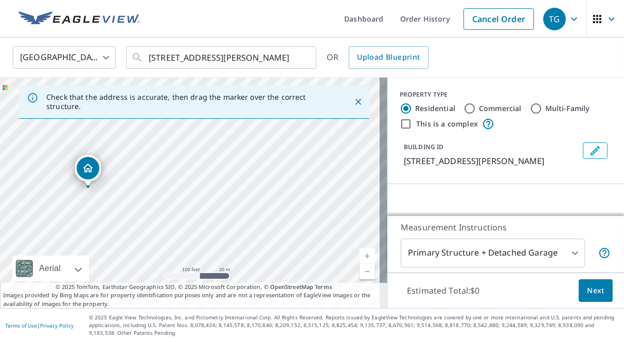 The image size is (624, 342). I want to click on p: Check that the address is accurate, then drag the marker over the correct structure., so click(190, 102).